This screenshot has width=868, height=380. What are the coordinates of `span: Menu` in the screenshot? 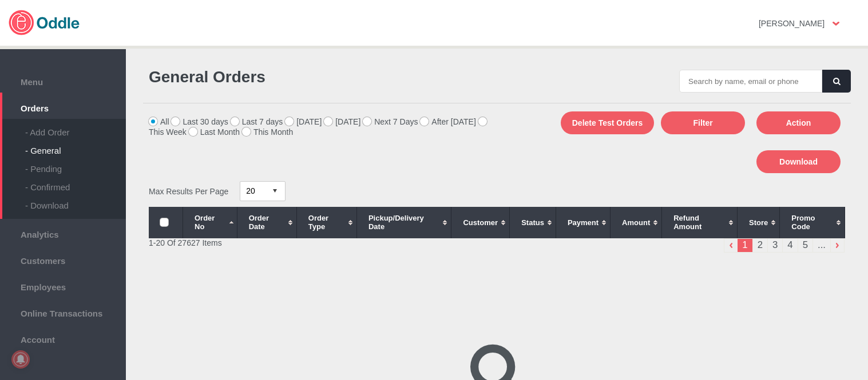 It's located at (63, 80).